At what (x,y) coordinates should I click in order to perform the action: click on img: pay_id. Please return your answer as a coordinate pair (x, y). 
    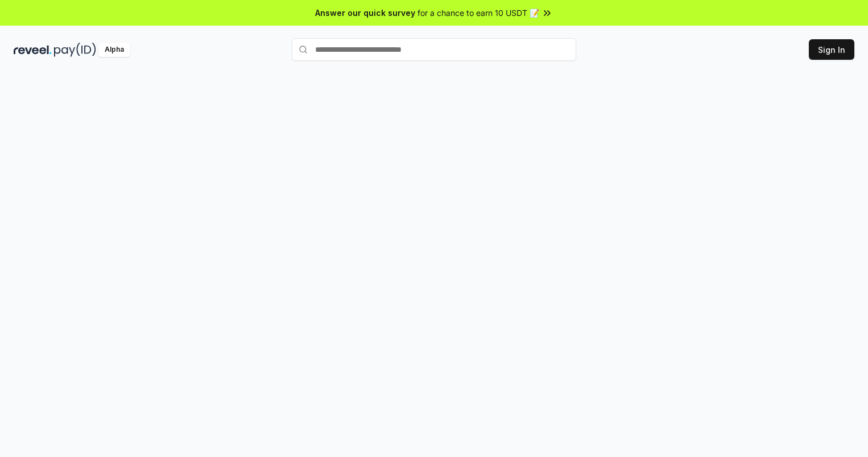
    Looking at the image, I should click on (75, 49).